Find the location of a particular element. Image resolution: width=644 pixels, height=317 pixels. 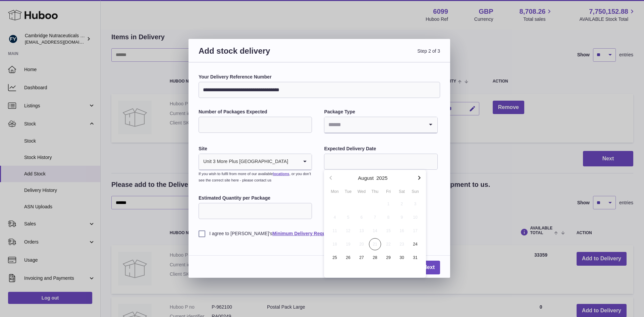

button: 12 is located at coordinates (348, 231).